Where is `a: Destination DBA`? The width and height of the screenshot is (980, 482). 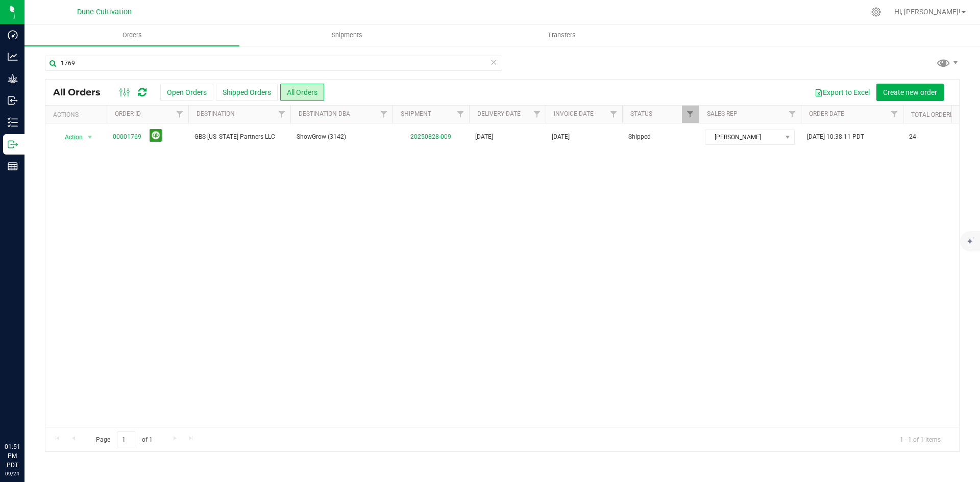
a: Destination DBA is located at coordinates (324, 113).